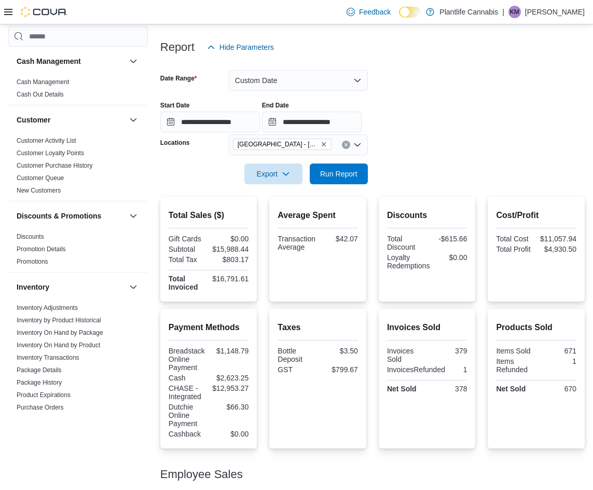 This screenshot has width=593, height=490. I want to click on strong: Total Invoiced, so click(183, 283).